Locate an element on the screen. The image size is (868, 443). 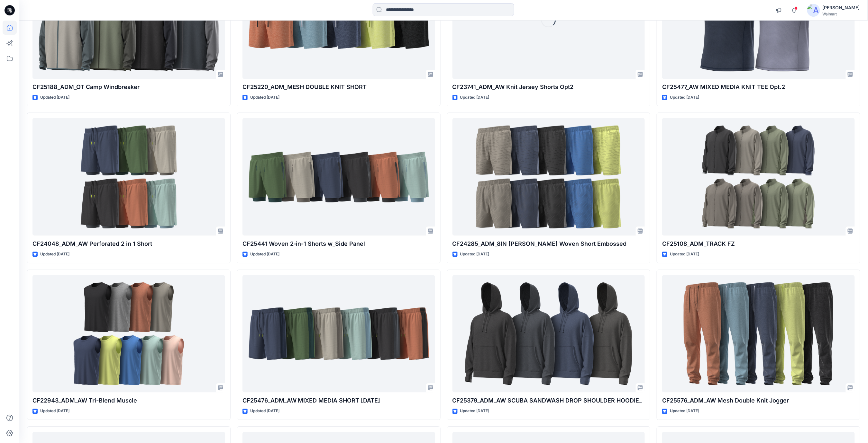
a: CF25576_ADM_AW Mesh Double Knit Jogger is located at coordinates (758, 334).